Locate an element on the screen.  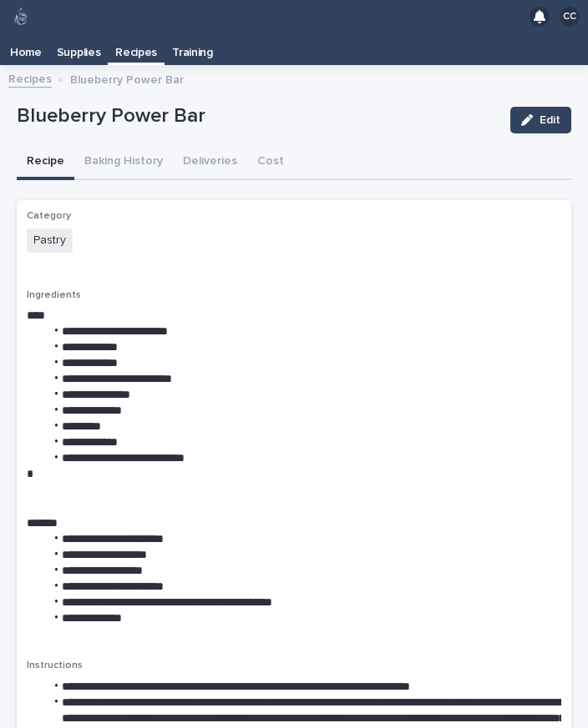
button: Deliveries is located at coordinates (210, 163).